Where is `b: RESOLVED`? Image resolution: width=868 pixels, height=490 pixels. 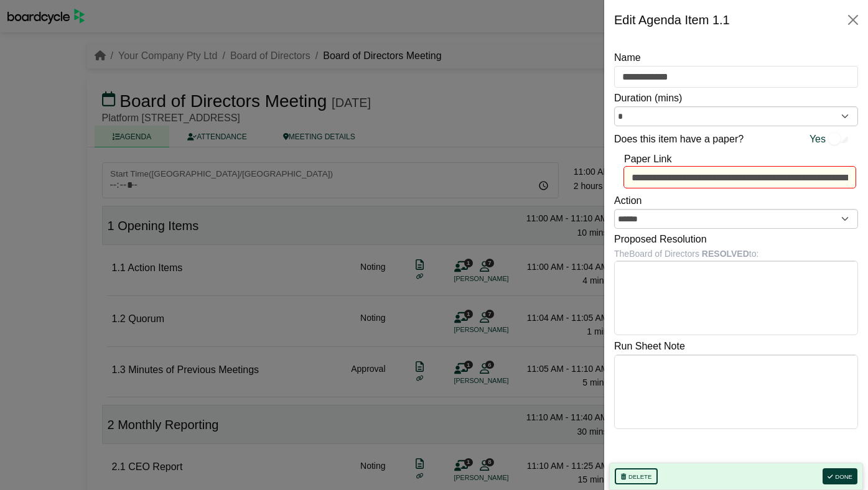 b: RESOLVED is located at coordinates (726, 253).